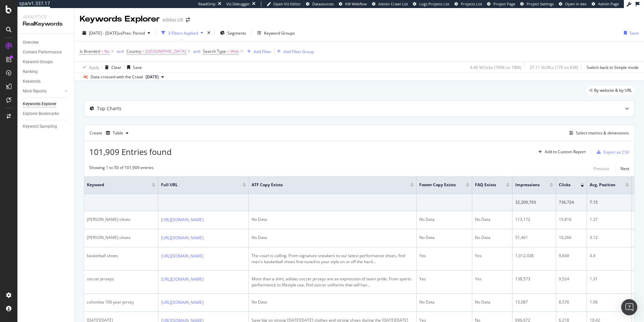  I want to click on span: Projects List, so click(471, 4).